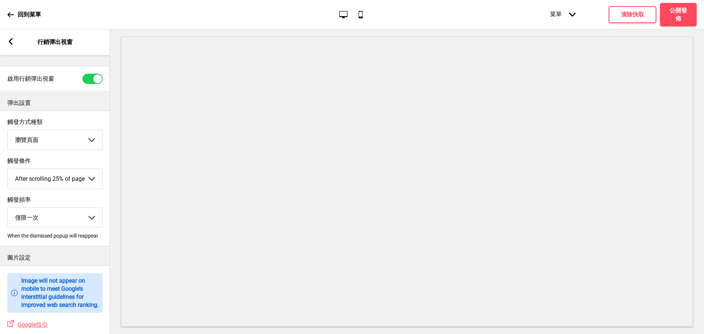 The image size is (704, 334). What do you see at coordinates (55, 122) in the screenshot?
I see `label: 觸發方式種類` at bounding box center [55, 122].